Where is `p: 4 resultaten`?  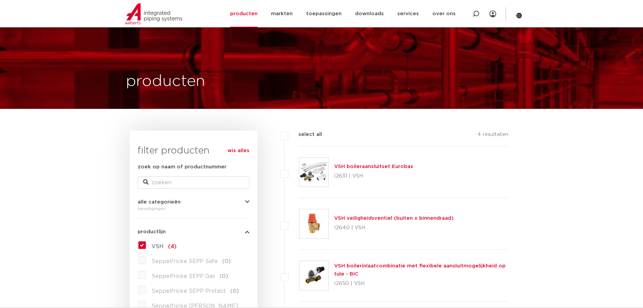
p: 4 resultaten is located at coordinates (493, 135).